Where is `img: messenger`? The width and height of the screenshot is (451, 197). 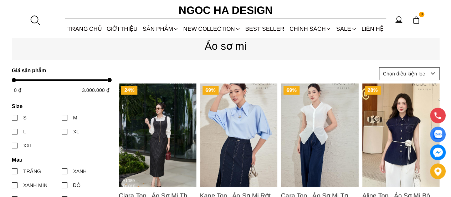
img: messenger is located at coordinates (438, 152).